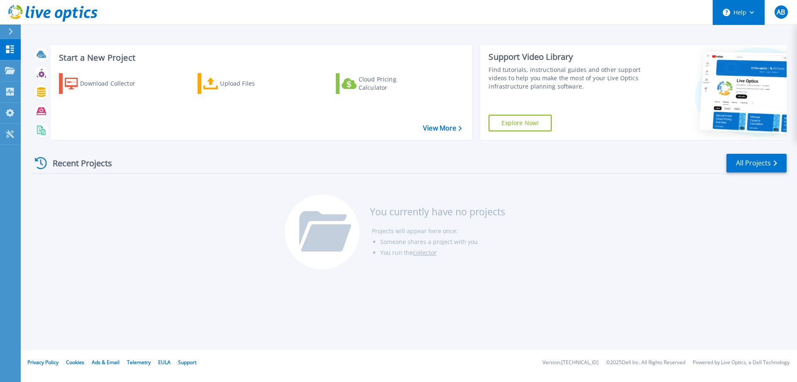 This screenshot has width=797, height=382. What do you see at coordinates (105, 83) in the screenshot?
I see `a: Download Collector` at bounding box center [105, 83].